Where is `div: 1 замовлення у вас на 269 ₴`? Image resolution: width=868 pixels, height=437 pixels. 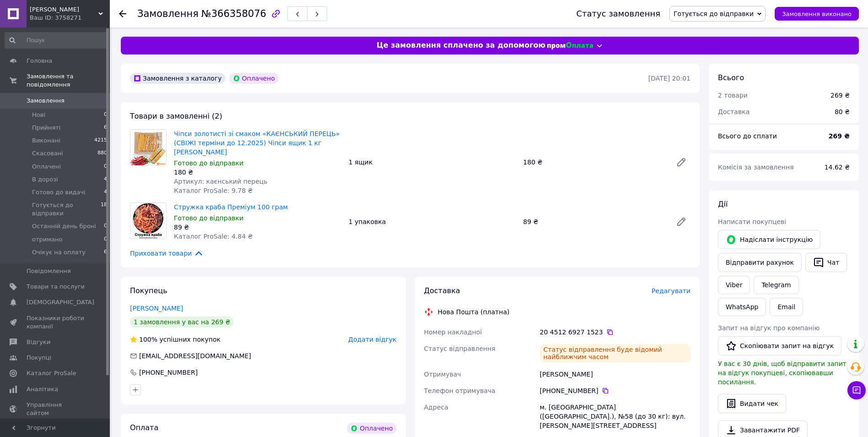 div: 1 замовлення у вас на 269 ₴ is located at coordinates (181, 322).